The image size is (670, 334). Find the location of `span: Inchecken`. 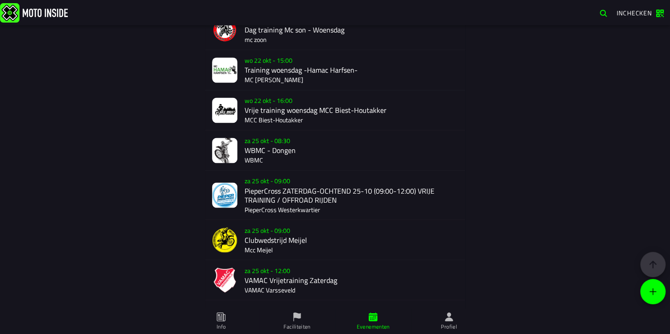

span: Inchecken is located at coordinates (634, 13).